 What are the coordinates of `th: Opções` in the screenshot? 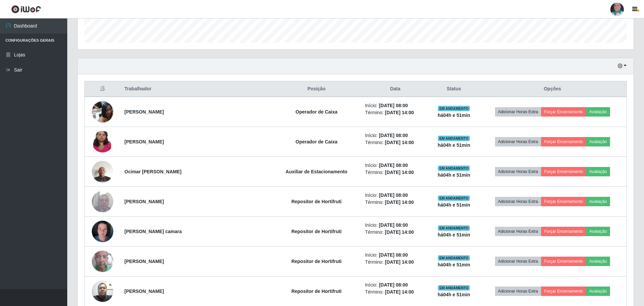 It's located at (552, 89).